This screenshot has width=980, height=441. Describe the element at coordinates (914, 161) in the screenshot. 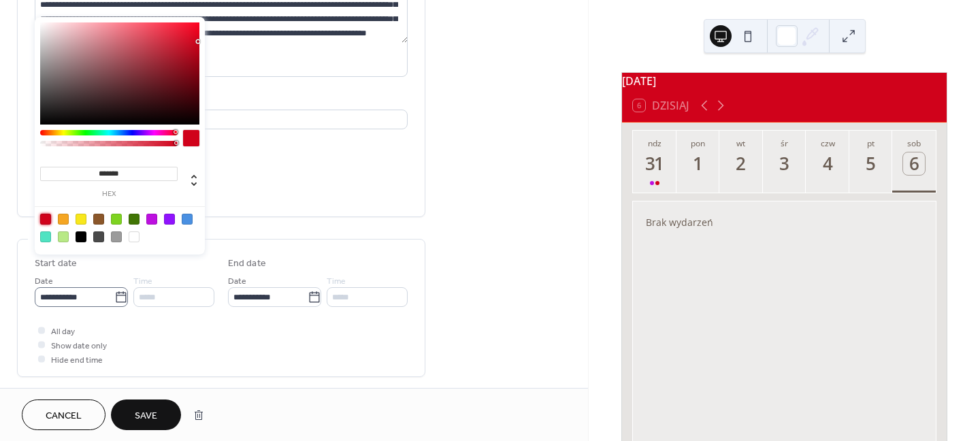

I see `button: sob6` at that location.